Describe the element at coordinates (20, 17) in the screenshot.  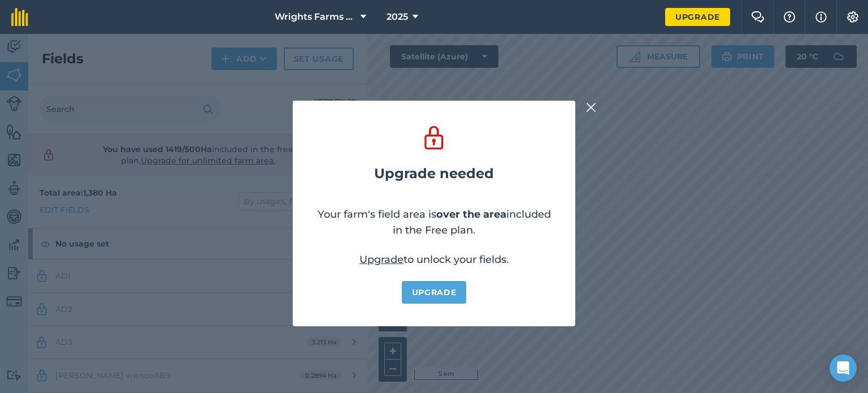
I see `img: fieldmargin Logo` at that location.